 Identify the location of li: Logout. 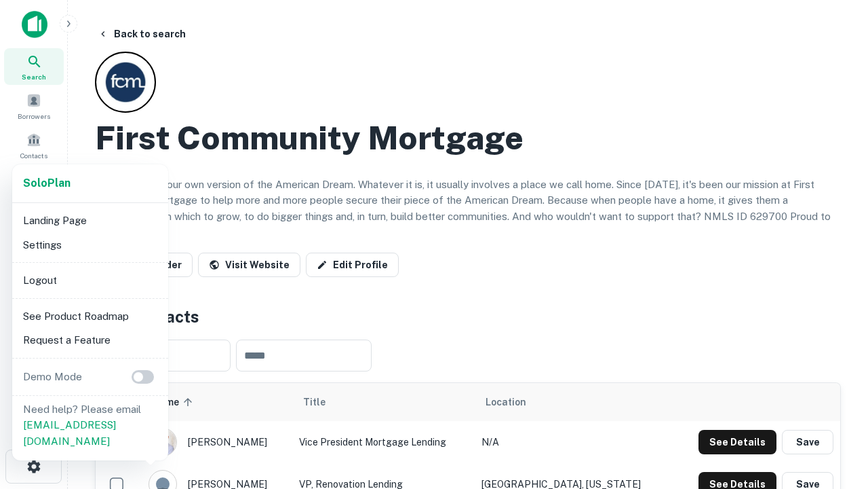
(91, 280).